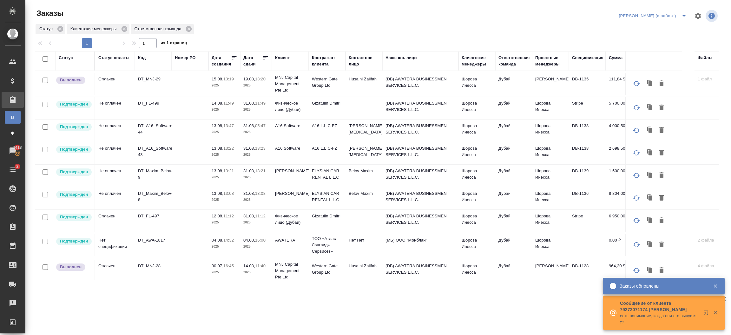 Image resolution: width=731 pixels, height=335 pixels. I want to click on div: Дата создания, so click(221, 61).